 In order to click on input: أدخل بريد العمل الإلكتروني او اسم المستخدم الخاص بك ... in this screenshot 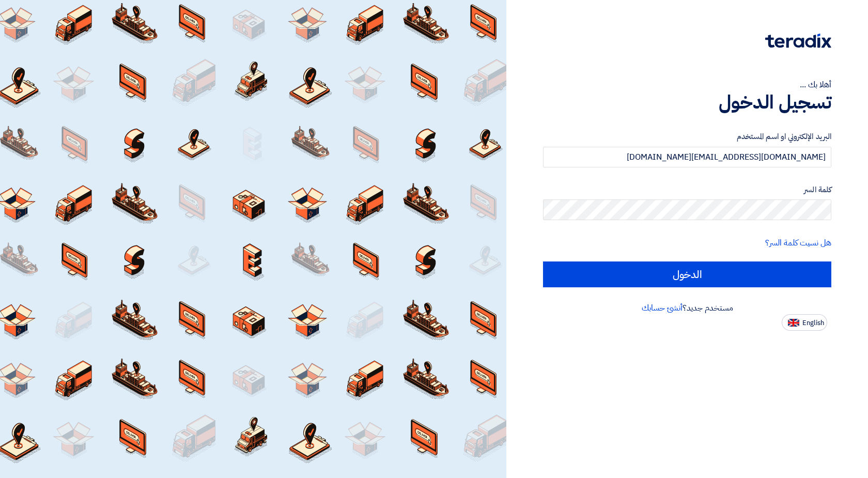, I will do `click(687, 157)`.